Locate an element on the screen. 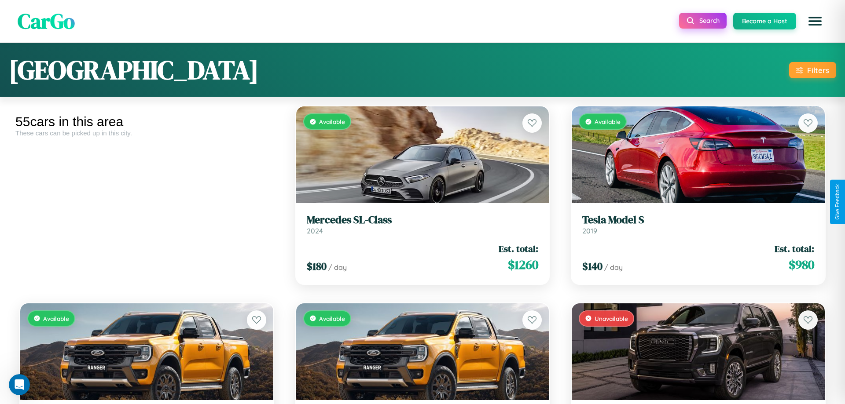 This screenshot has width=845, height=404. h3: Mercedes SL-Class is located at coordinates (422, 220).